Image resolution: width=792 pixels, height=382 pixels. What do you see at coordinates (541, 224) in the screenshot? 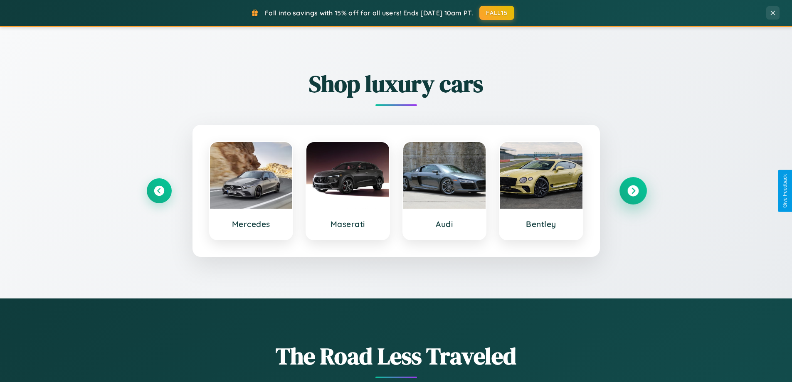
I see `h3: Bentley` at bounding box center [541, 224].